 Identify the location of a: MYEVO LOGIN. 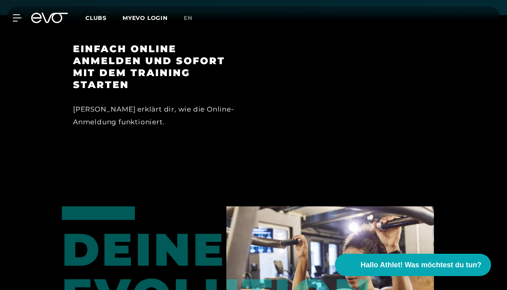
(145, 18).